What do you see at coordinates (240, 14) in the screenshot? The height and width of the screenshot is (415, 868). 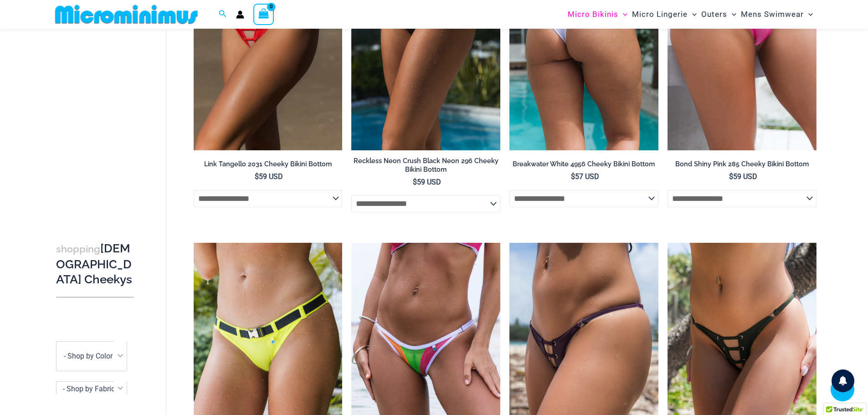 I see `a: Account icon link` at bounding box center [240, 14].